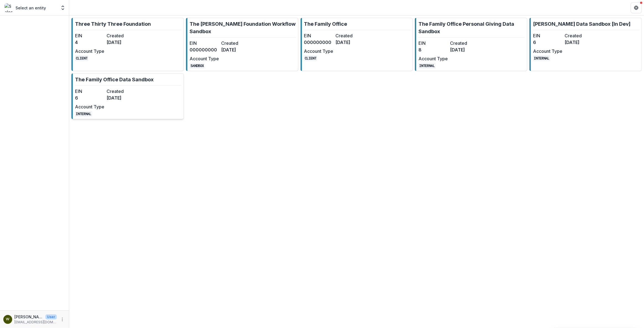 This screenshot has width=644, height=328. Describe the element at coordinates (9, 8) in the screenshot. I see `img: Select an entity` at that location.